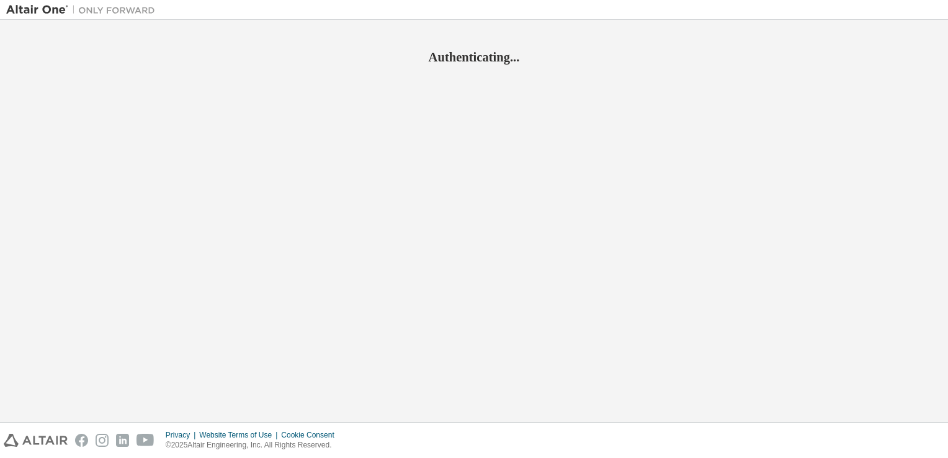 Image resolution: width=948 pixels, height=458 pixels. I want to click on img: instagram.svg, so click(102, 440).